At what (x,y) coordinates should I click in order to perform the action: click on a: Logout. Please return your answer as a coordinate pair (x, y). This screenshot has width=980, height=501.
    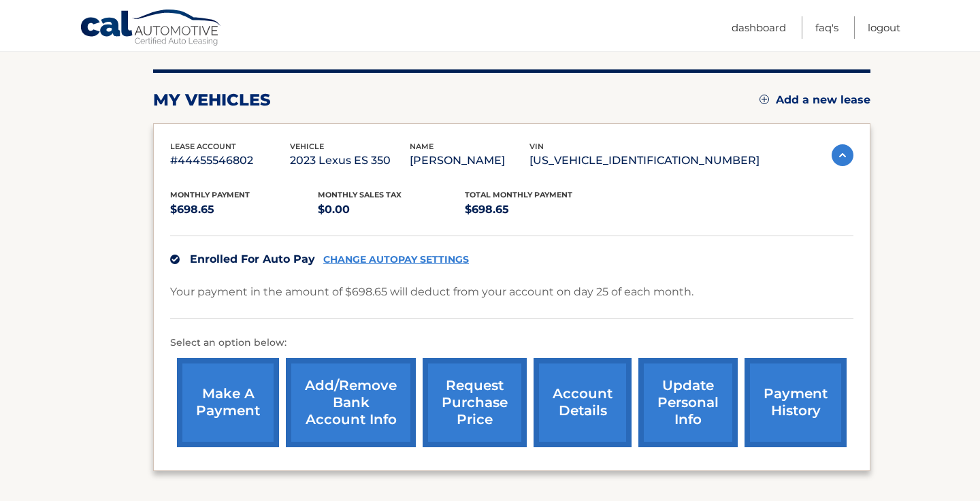
    Looking at the image, I should click on (884, 27).